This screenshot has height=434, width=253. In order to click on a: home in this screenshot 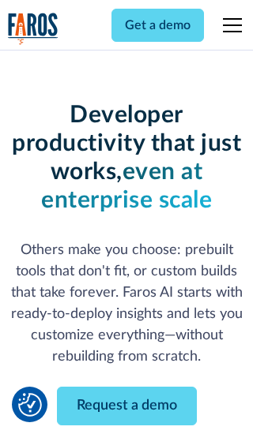, I will do `click(33, 28)`.